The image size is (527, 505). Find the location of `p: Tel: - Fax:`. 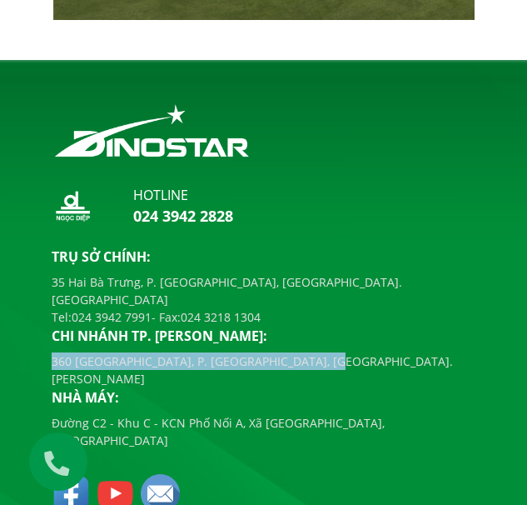

p: Tel: - Fax: is located at coordinates (264, 317).